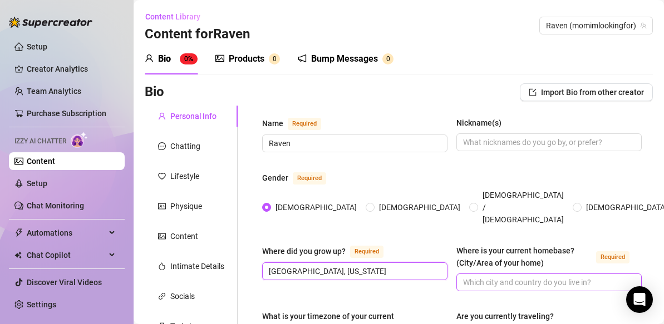 The image size is (664, 324). I want to click on div: Where is your current homebase? (City/Area of your home), so click(524, 257).